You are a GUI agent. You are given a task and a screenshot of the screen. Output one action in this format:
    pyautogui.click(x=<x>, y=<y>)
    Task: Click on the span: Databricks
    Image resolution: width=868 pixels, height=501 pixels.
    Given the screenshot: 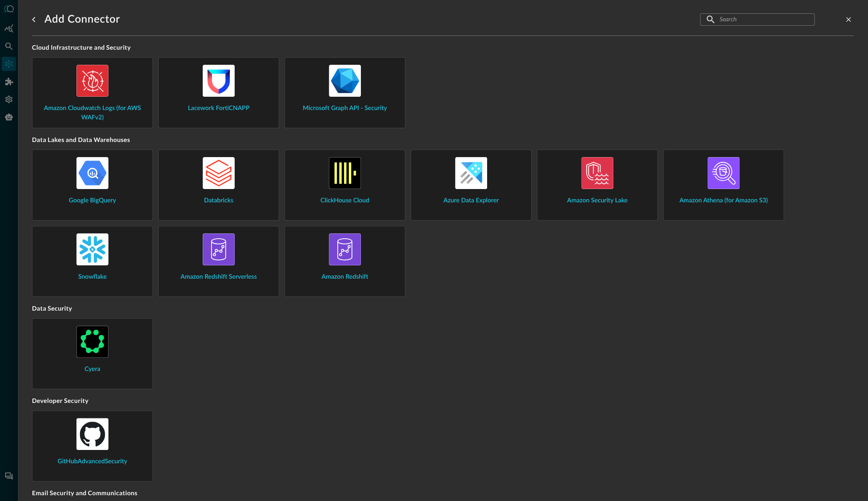 What is the action you would take?
    pyautogui.click(x=219, y=200)
    